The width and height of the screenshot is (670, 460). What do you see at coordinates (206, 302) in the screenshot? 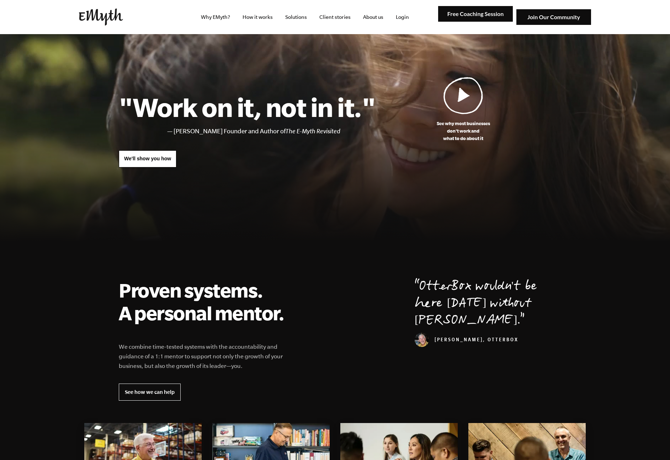
I see `h2: Proven systems. A personal mentor.` at bounding box center [206, 302].